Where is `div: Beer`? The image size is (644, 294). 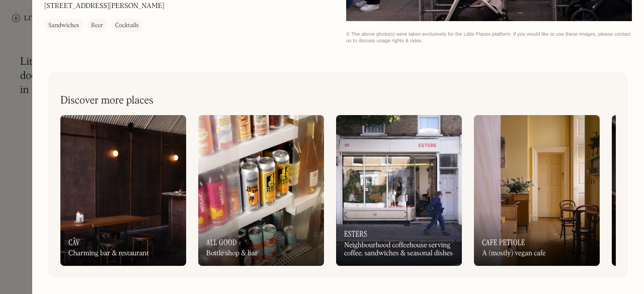
div: Beer is located at coordinates (97, 26).